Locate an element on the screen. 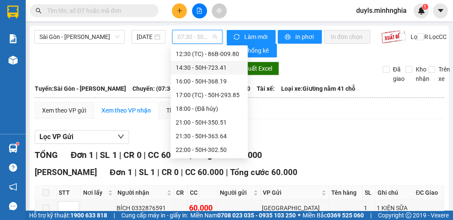  span: search is located at coordinates (39, 11).